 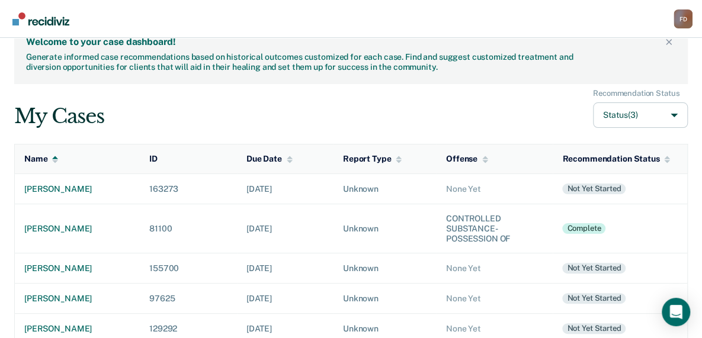 I want to click on div: Offense, so click(x=467, y=159).